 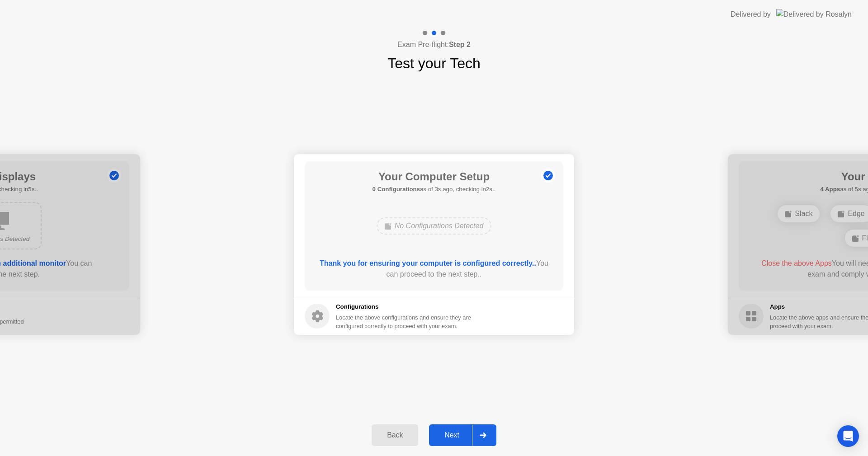 I want to click on h5: Configurations, so click(x=404, y=307).